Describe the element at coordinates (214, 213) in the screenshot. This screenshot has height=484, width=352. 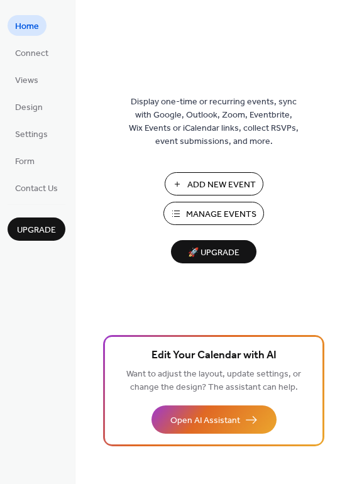
I see `button: Manage Events` at that location.